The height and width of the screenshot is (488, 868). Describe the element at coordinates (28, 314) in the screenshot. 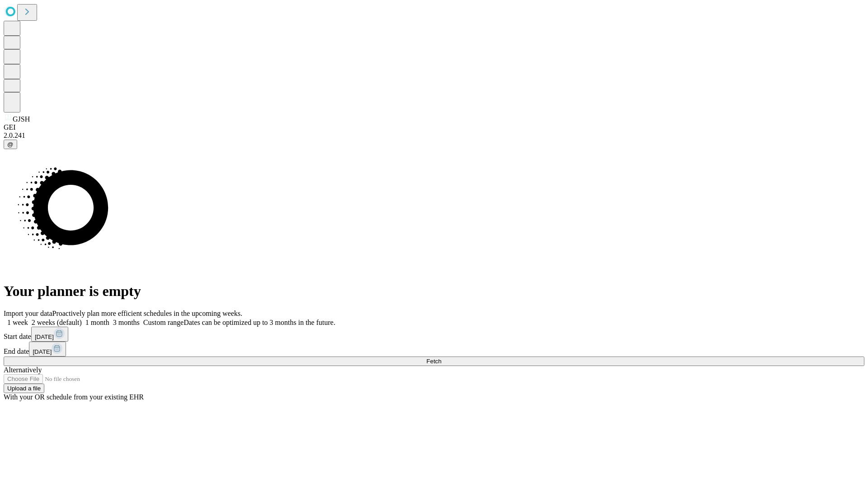

I see `span: Import your data` at that location.